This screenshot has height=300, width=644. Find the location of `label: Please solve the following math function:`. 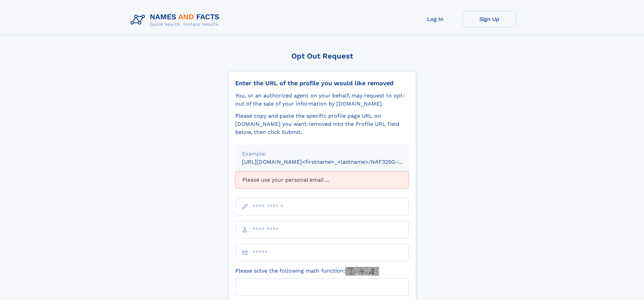

label: Please solve the following math function: is located at coordinates (307, 272).